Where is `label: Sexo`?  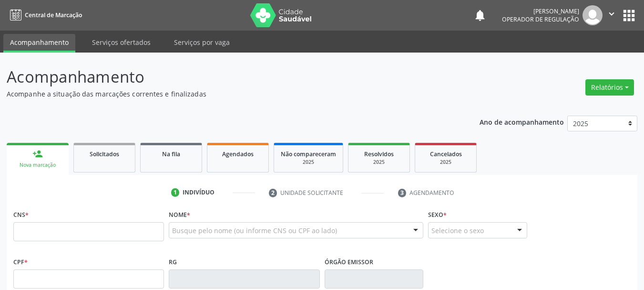 label: Sexo is located at coordinates (437, 214).